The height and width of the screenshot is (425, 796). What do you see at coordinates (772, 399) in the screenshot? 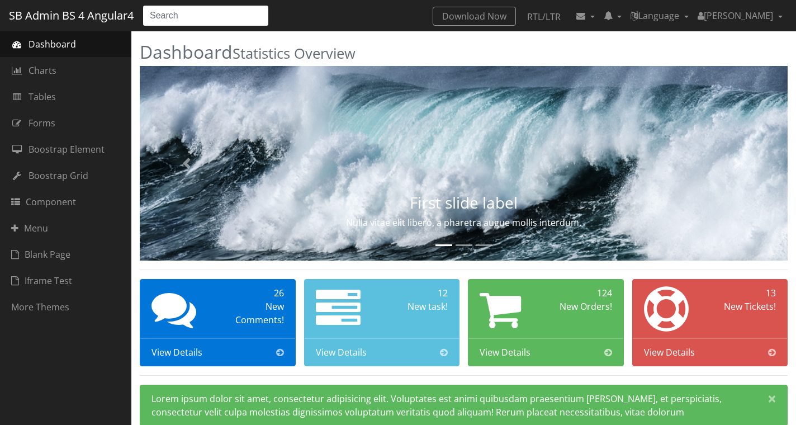
I see `button: Close` at bounding box center [772, 399].